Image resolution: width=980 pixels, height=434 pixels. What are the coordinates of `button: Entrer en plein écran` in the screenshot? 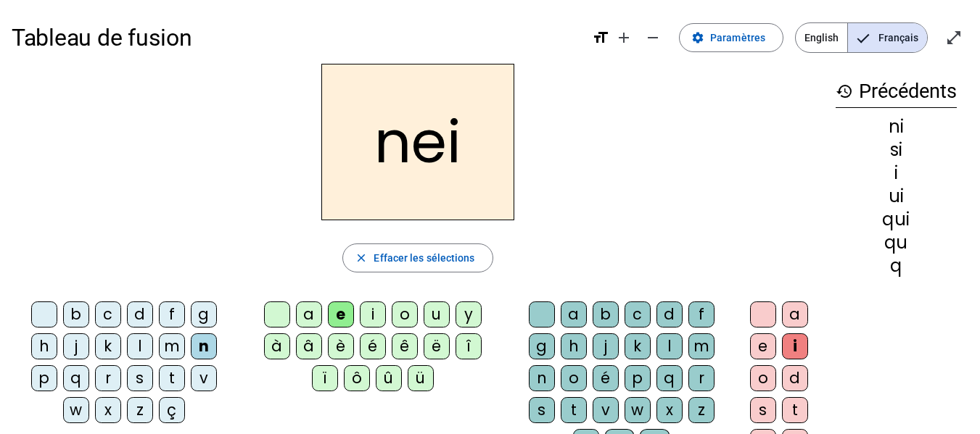 It's located at (954, 37).